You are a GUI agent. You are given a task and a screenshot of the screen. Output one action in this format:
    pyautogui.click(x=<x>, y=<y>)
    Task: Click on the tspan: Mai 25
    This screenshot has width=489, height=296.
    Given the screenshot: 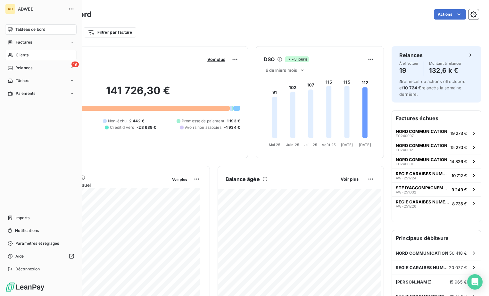 What is the action you would take?
    pyautogui.click(x=274, y=145)
    